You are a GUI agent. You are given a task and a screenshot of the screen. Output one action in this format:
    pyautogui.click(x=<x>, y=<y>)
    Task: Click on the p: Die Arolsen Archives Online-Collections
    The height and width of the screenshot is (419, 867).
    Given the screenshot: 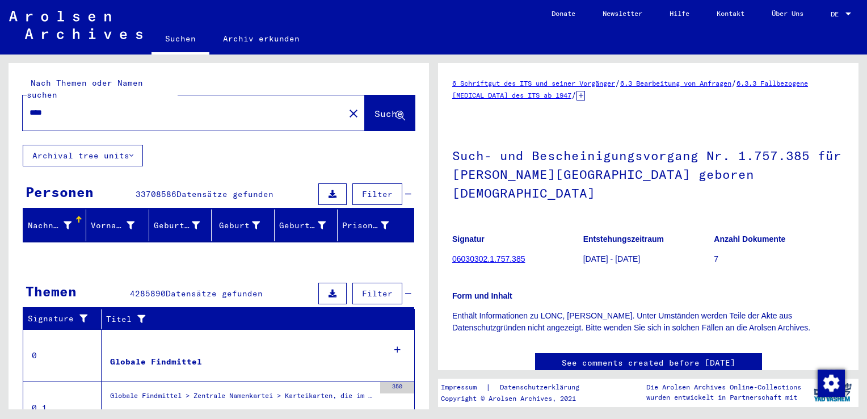 What is the action you would take?
    pyautogui.click(x=723, y=387)
    